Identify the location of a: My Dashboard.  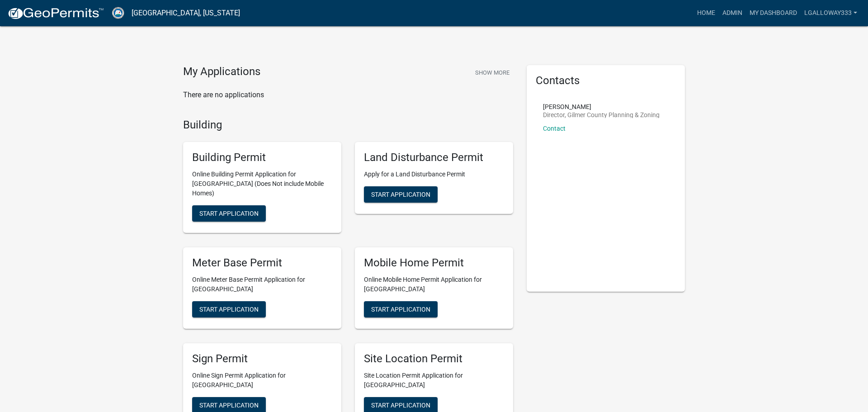
(773, 13).